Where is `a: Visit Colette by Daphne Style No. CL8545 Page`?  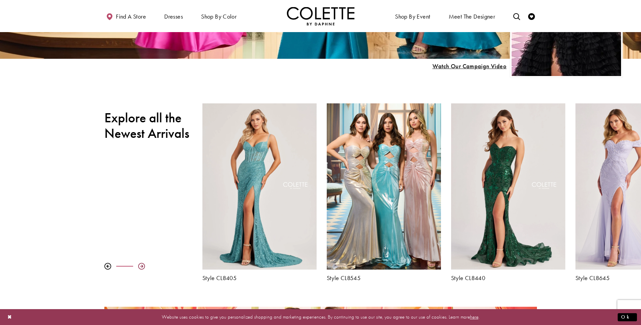 a: Visit Colette by Daphne Style No. CL8545 Page is located at coordinates (384, 187).